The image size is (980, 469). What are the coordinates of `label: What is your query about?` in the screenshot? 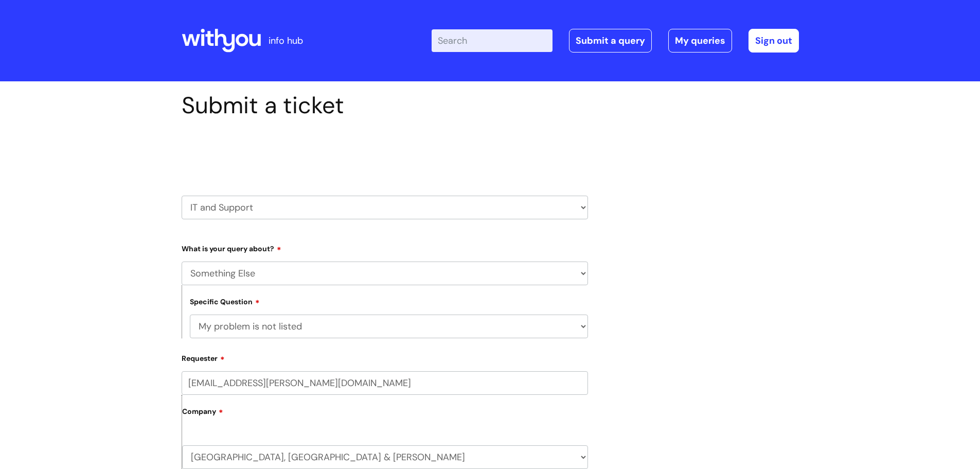 It's located at (384, 247).